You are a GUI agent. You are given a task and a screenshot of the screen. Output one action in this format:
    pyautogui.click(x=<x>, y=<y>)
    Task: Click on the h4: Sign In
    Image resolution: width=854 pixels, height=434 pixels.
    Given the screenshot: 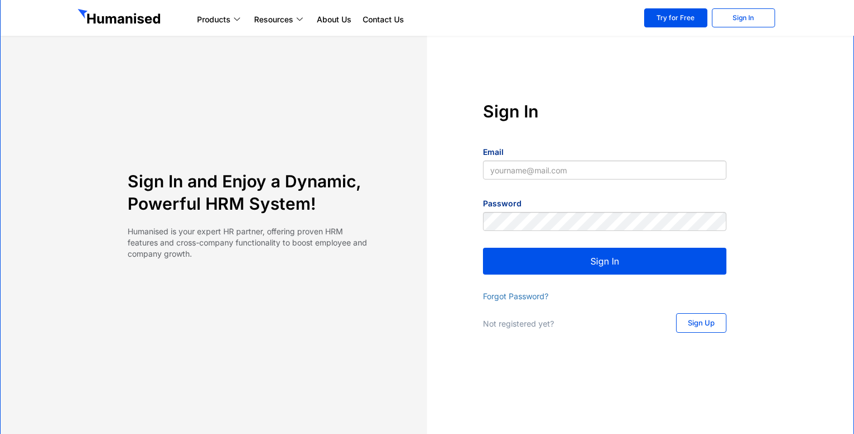 What is the action you would take?
    pyautogui.click(x=604, y=111)
    